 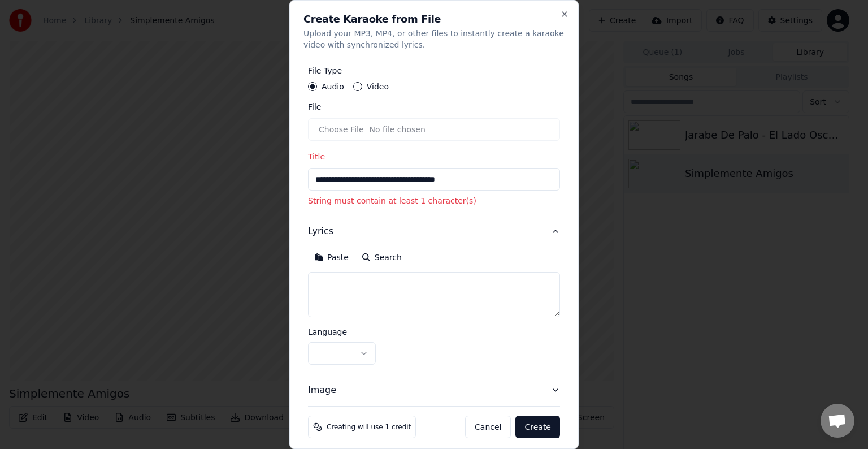 What do you see at coordinates (488, 427) in the screenshot?
I see `button: Cancel` at bounding box center [488, 427].